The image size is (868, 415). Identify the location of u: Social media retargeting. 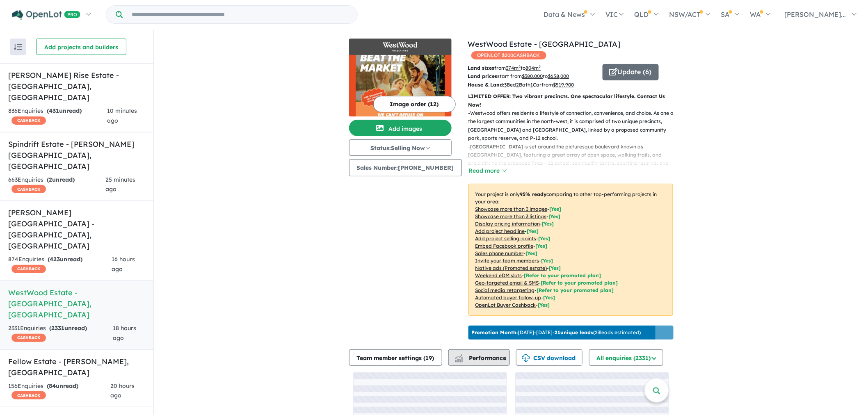
(505, 290).